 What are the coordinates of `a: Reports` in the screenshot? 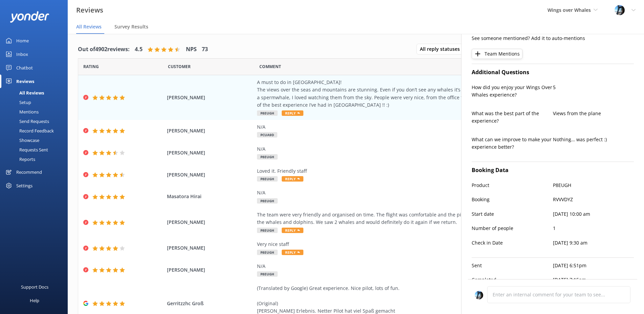 It's located at (36, 159).